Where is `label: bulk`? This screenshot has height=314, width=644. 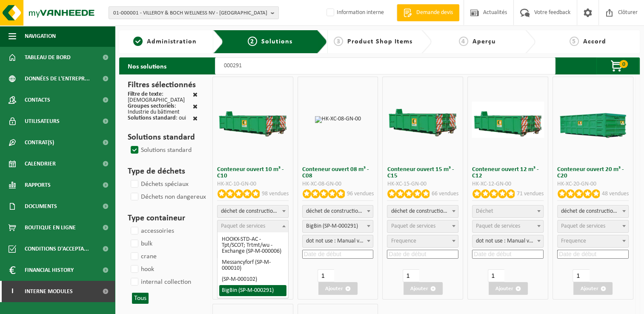
label: bulk is located at coordinates (140, 244).